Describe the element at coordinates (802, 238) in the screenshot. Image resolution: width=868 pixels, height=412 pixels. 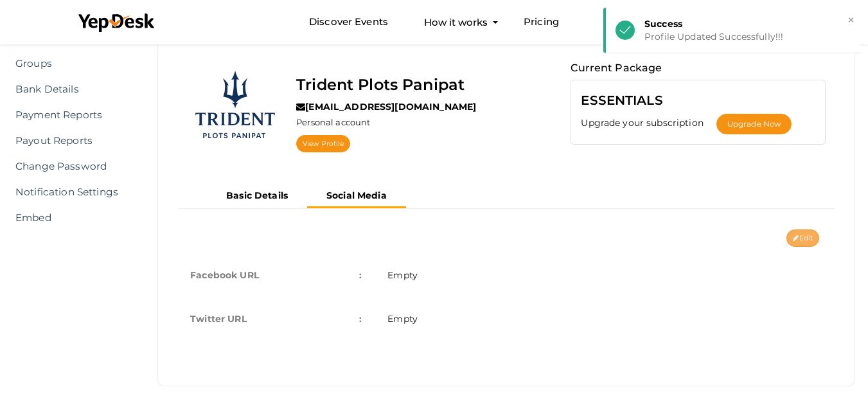
I see `button: Edit` at that location.